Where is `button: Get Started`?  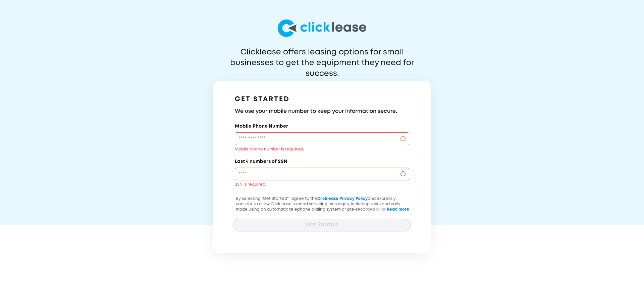 button: Get Started is located at coordinates (322, 225).